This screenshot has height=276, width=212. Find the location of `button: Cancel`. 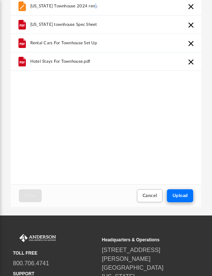

button: Cancel is located at coordinates (150, 196).